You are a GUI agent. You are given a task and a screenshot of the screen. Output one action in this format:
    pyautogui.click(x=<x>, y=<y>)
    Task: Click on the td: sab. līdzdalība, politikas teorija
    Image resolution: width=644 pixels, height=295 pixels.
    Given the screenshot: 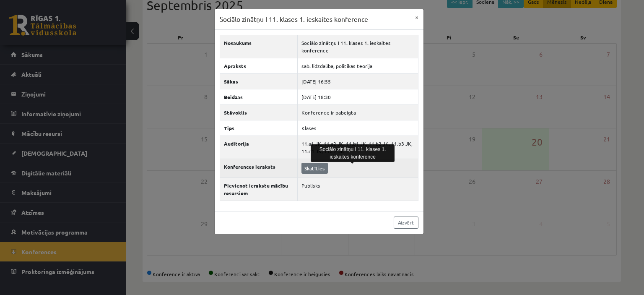 What is the action you would take?
    pyautogui.click(x=358, y=66)
    